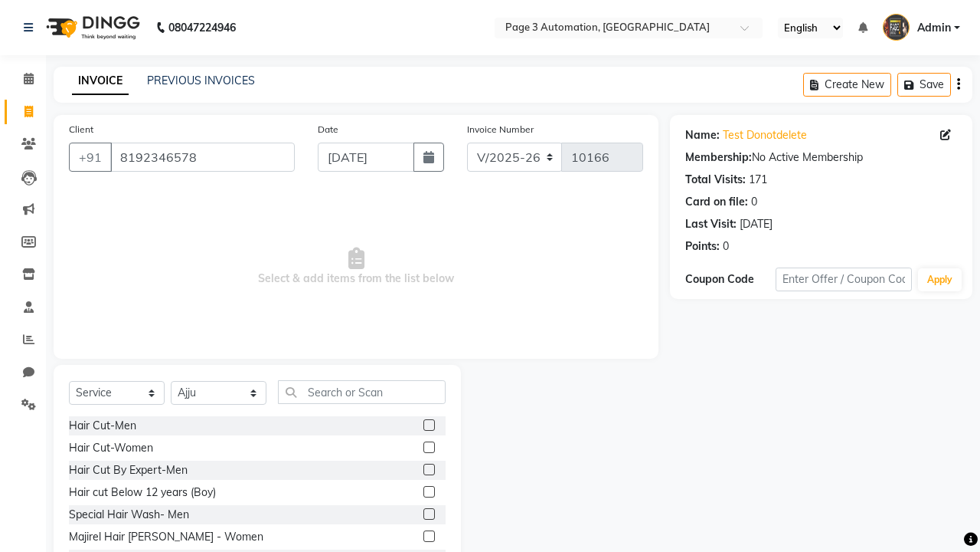 This screenshot has height=552, width=980. I want to click on div: Special Hair Wash- Men, so click(129, 514).